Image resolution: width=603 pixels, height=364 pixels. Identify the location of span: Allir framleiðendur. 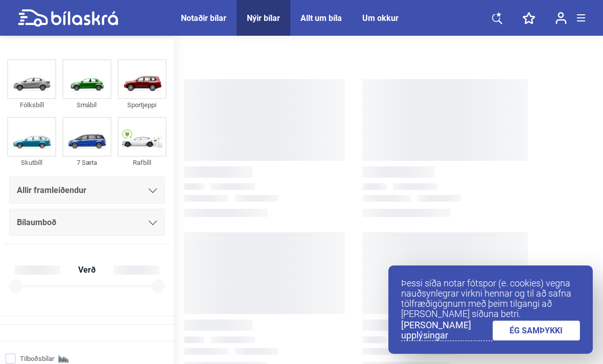
(52, 190).